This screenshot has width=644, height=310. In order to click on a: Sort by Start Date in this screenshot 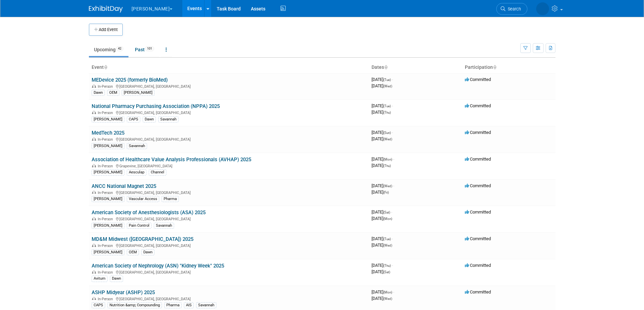, I will do `click(386, 67)`.